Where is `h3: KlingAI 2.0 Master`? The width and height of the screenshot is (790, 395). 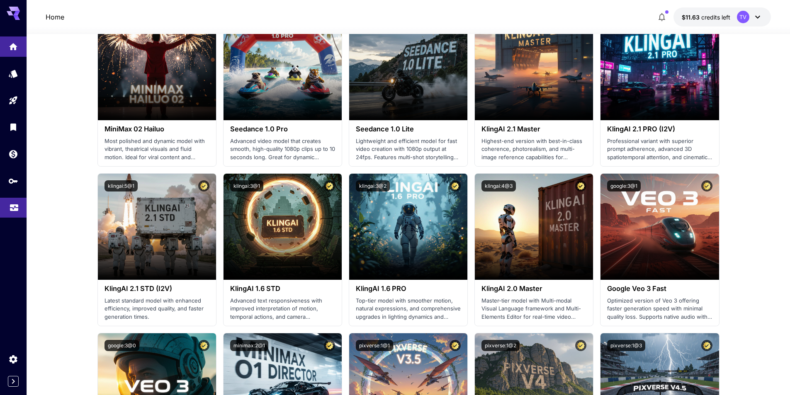
h3: KlingAI 2.0 Master is located at coordinates (534, 289).